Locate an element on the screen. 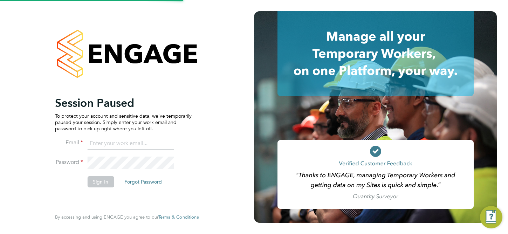  h2: Session Paused is located at coordinates (123, 103).